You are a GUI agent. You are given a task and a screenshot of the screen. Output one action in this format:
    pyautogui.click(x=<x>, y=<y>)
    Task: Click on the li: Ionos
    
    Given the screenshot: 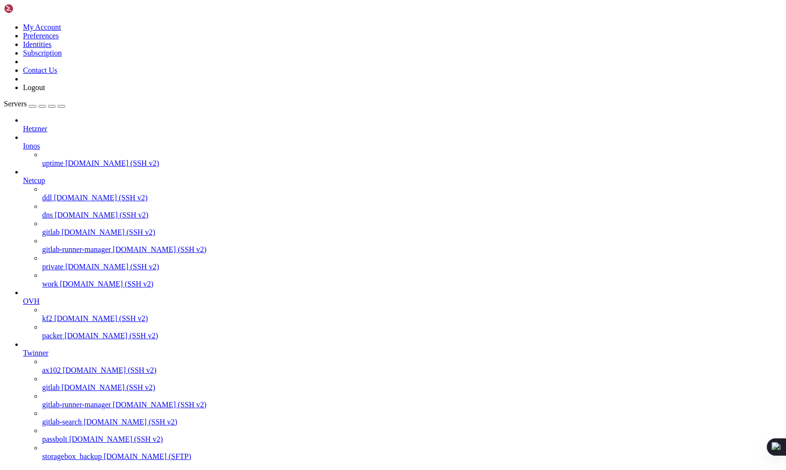 What is the action you would take?
    pyautogui.click(x=402, y=150)
    